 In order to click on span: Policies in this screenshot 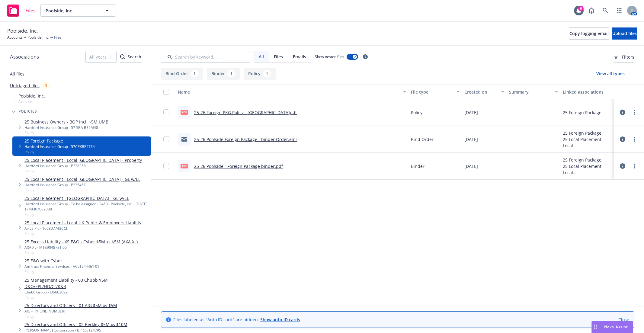, I will do `click(28, 111)`.